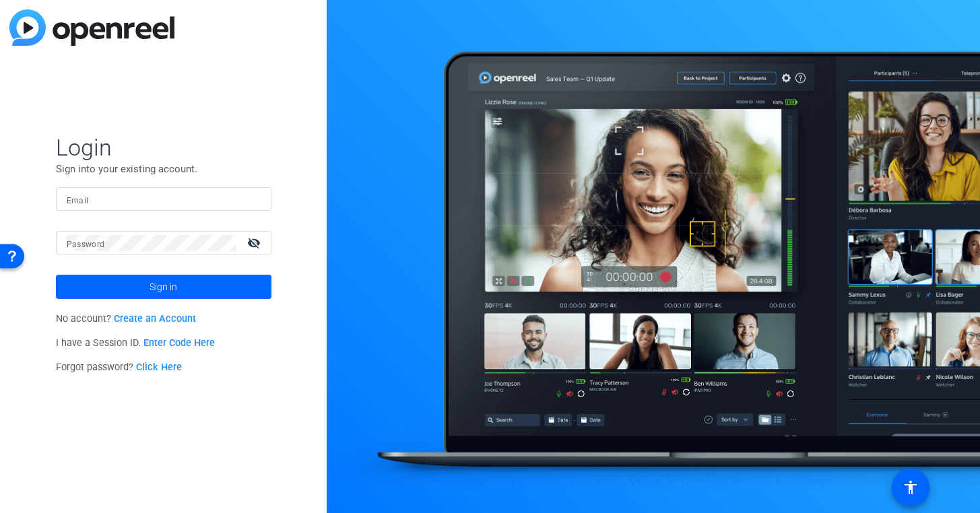 This screenshot has width=980, height=513. What do you see at coordinates (119, 366) in the screenshot?
I see `span: Forgot password?` at bounding box center [119, 366].